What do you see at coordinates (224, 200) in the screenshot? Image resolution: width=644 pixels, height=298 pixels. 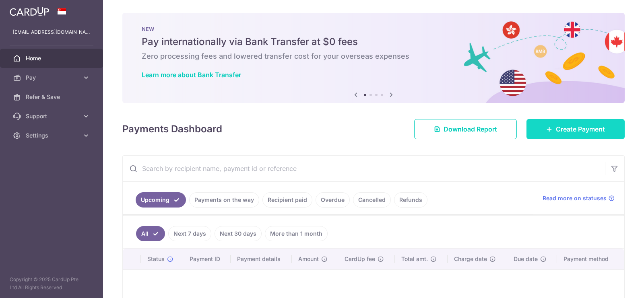 I see `a: Payments on the way` at bounding box center [224, 200].